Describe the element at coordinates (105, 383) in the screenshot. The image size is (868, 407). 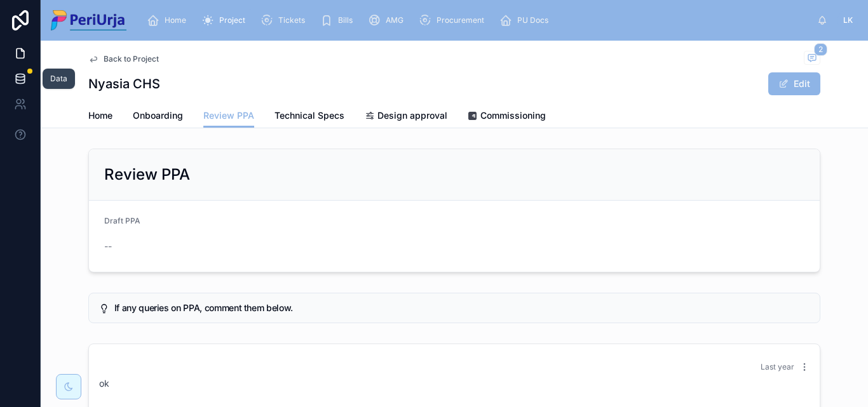
I see `span: ok` at that location.